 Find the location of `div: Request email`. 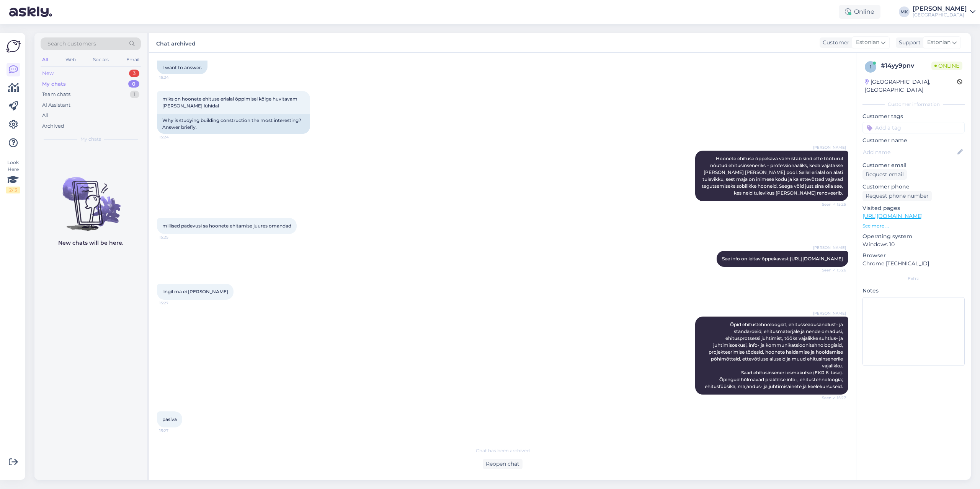

div: Request email is located at coordinates (884, 174).